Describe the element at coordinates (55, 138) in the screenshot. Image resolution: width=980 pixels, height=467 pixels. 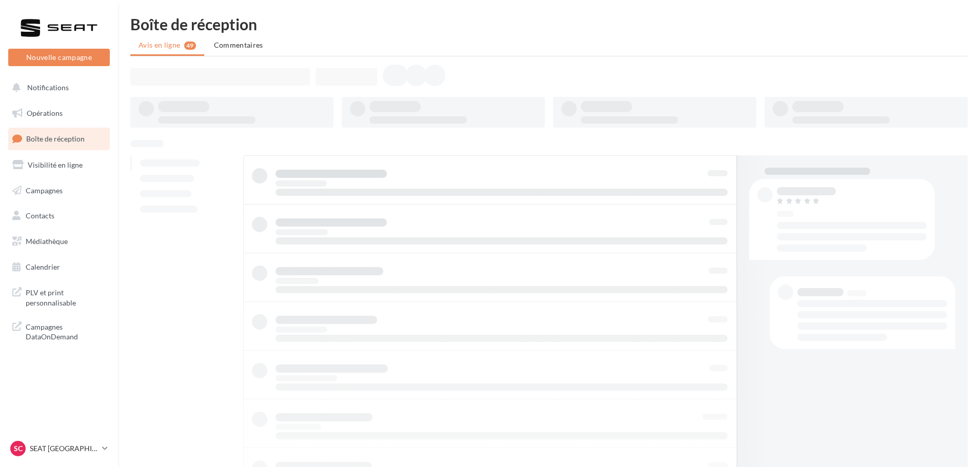
I see `span: Boîte de réception` at that location.